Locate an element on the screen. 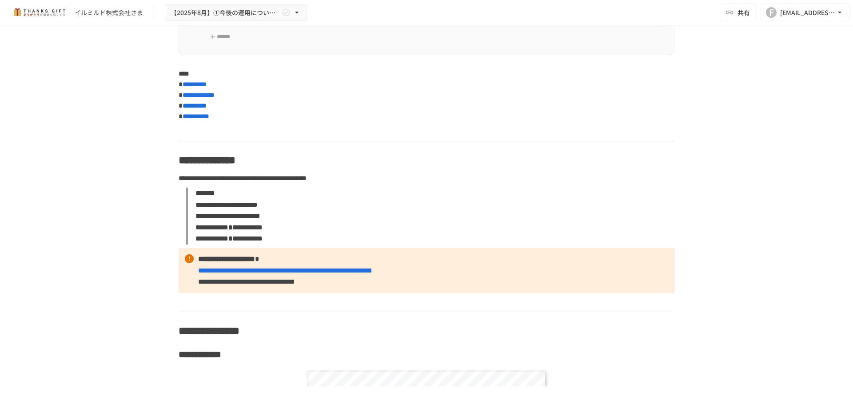 This screenshot has width=853, height=405. button: 共有 is located at coordinates (738, 12).